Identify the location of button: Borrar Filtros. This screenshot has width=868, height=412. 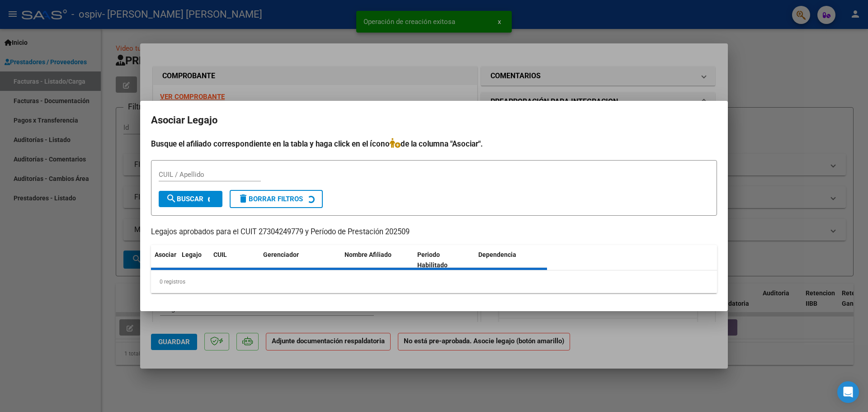
(276, 199).